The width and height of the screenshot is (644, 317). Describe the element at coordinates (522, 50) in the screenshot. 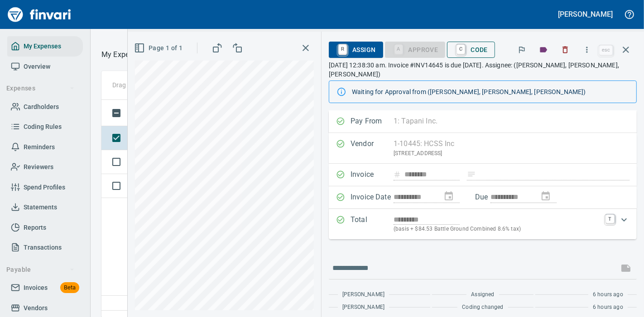

I see `button: Flag` at that location.